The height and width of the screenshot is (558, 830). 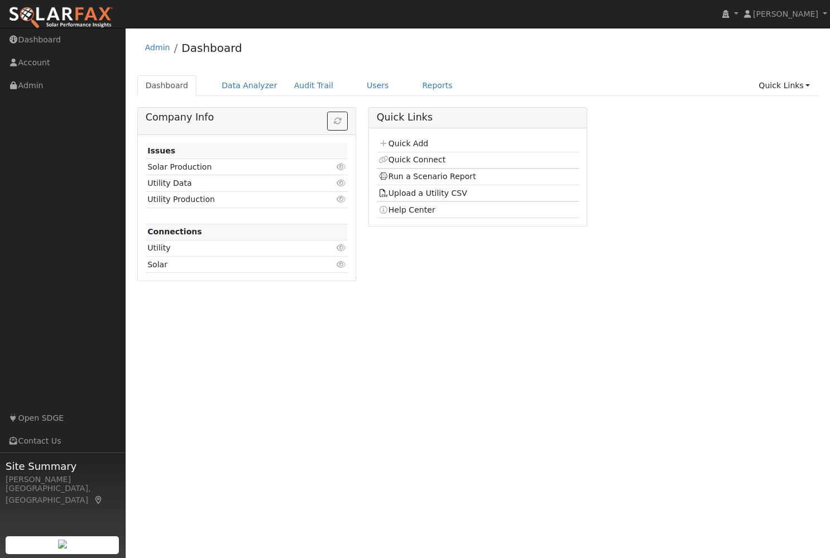 I want to click on a: Quick Connect, so click(x=412, y=160).